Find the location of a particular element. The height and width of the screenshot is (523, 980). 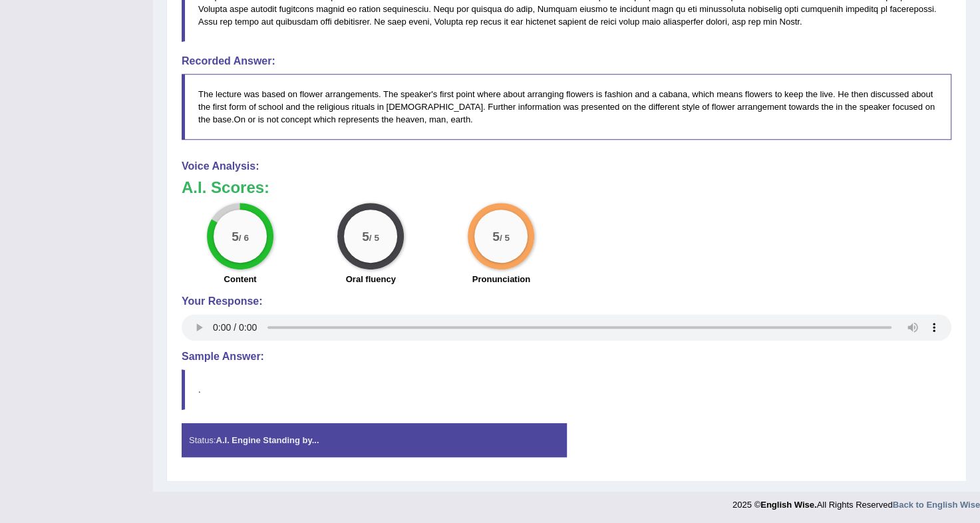

strong: English Wise. is located at coordinates (789, 504).